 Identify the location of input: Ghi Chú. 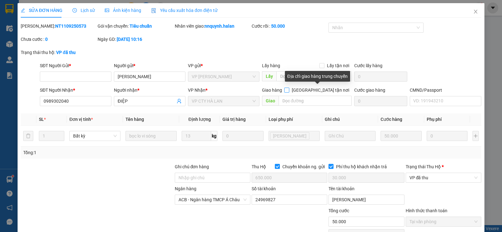
(350, 136).